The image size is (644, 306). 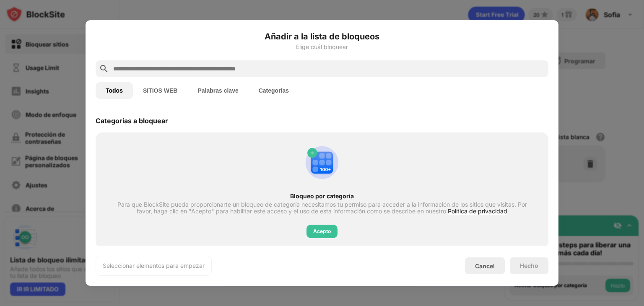 I want to click on div: Acepto, so click(x=322, y=232).